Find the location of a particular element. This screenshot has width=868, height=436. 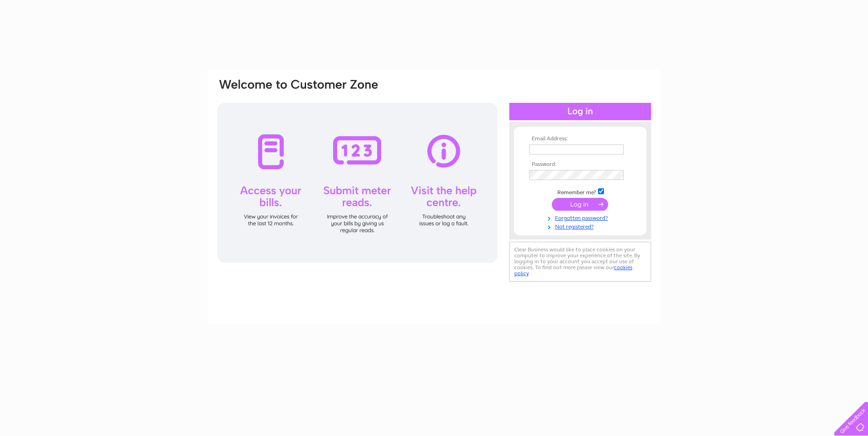

a: Forgotten password? is located at coordinates (581, 217).